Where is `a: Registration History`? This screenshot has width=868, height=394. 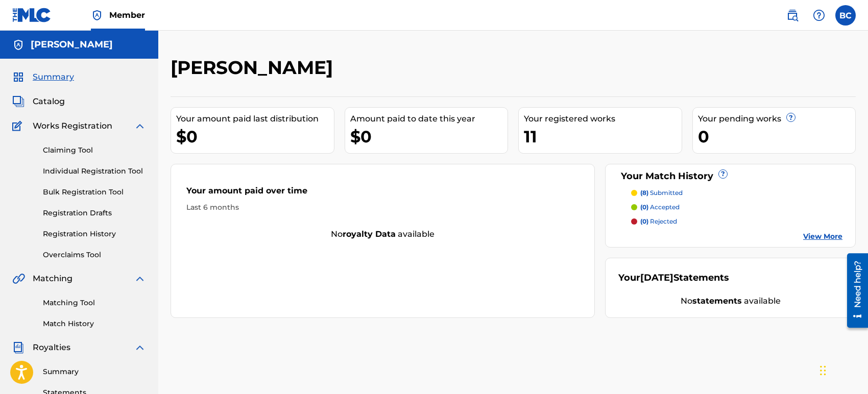 a: Registration History is located at coordinates (94, 234).